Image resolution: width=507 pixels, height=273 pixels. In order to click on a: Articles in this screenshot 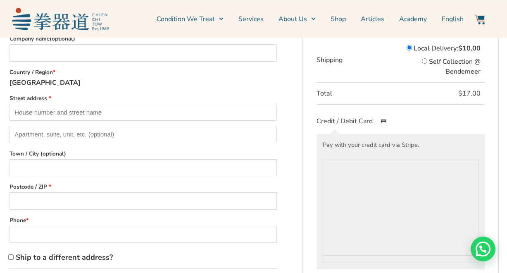, I will do `click(372, 19)`.